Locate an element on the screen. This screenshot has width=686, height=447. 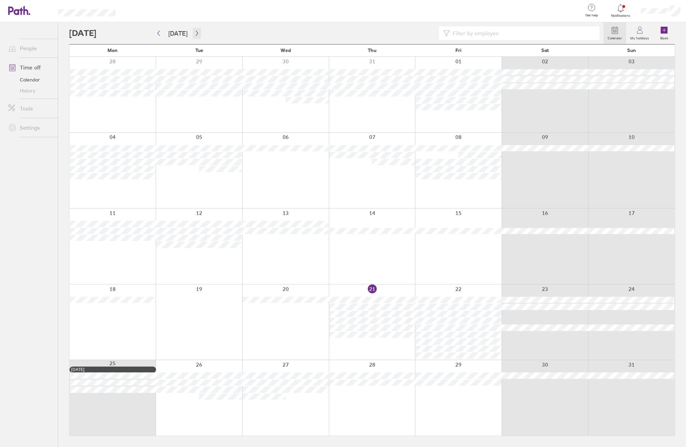
span: Tue is located at coordinates (199, 50).